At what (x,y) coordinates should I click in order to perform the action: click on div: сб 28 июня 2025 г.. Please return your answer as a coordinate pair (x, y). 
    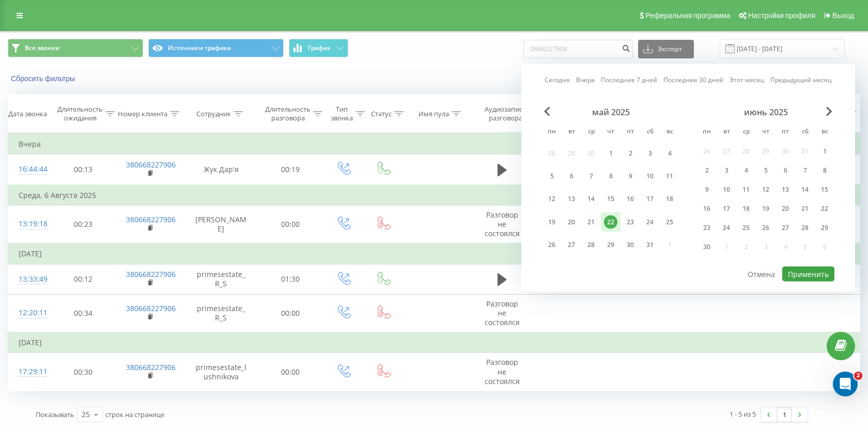
    Looking at the image, I should click on (805, 228).